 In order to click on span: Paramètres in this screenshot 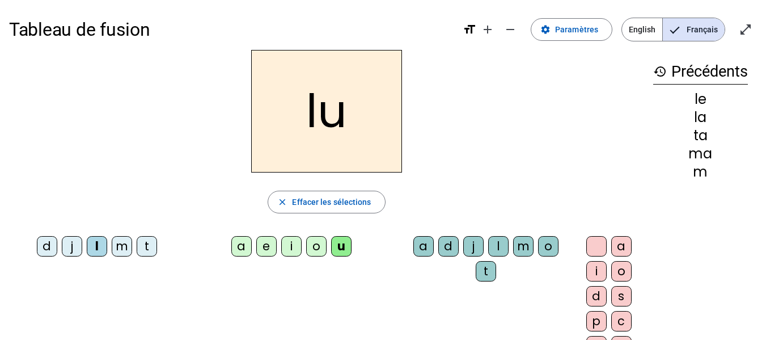, I will do `click(577, 29)`.